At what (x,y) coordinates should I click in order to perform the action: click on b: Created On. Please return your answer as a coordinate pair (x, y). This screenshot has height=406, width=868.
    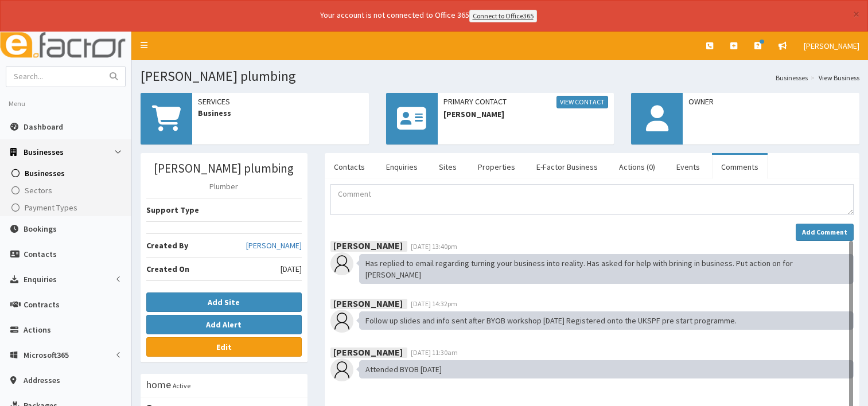
    Looking at the image, I should click on (167, 269).